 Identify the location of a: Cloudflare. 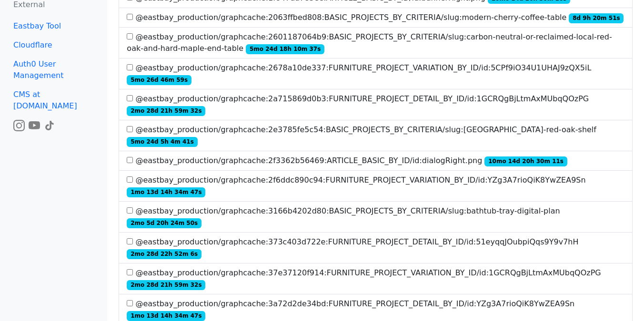
(53, 45).